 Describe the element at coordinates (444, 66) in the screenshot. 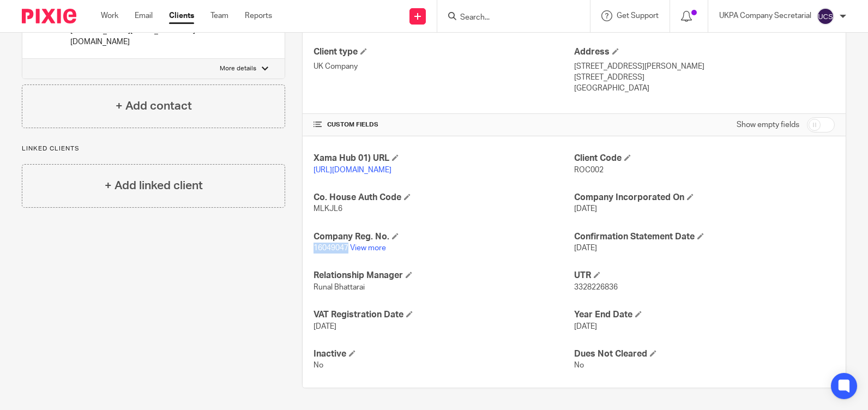

I see `p: UK Company` at that location.